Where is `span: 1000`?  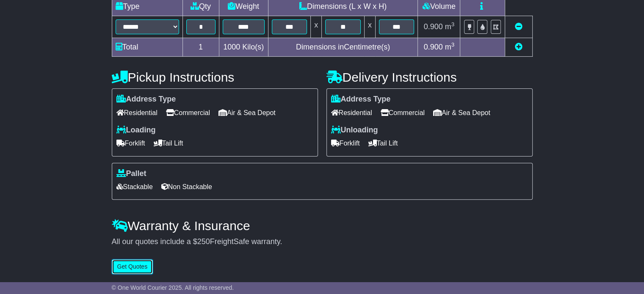 span: 1000 is located at coordinates (232, 47).